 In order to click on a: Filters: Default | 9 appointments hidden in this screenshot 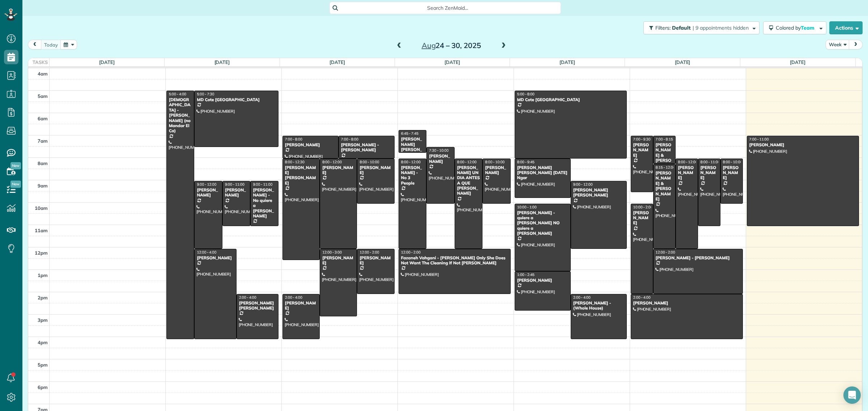, I will do `click(699, 28)`.